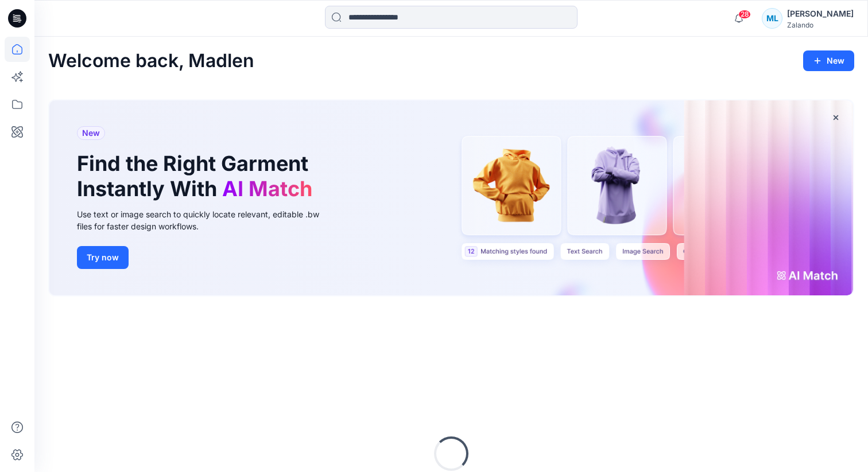 This screenshot has height=472, width=868. I want to click on span: New, so click(90, 133).